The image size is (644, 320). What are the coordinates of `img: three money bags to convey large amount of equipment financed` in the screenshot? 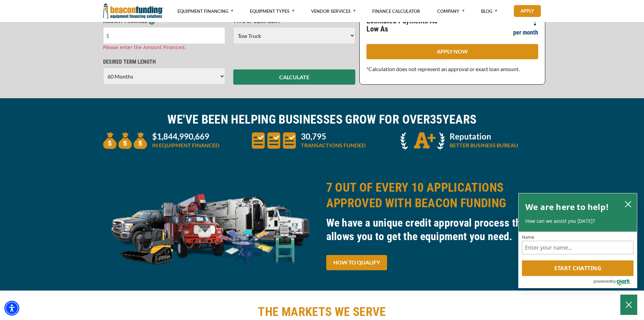 It's located at (125, 141).